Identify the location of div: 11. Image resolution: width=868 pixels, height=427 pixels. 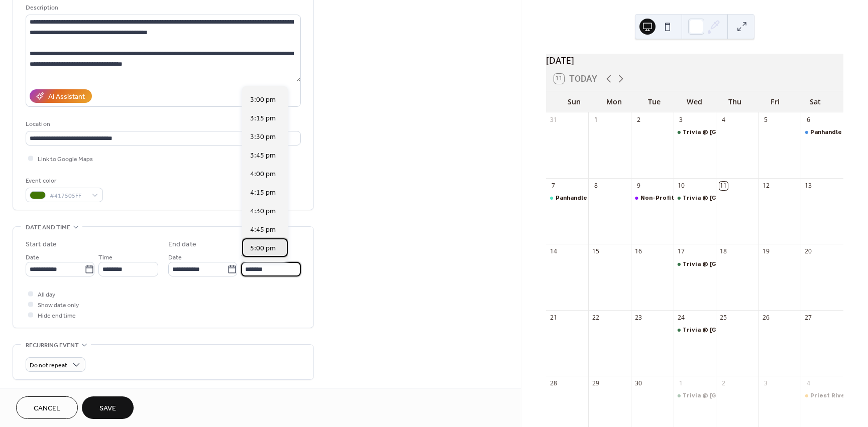
(723, 186).